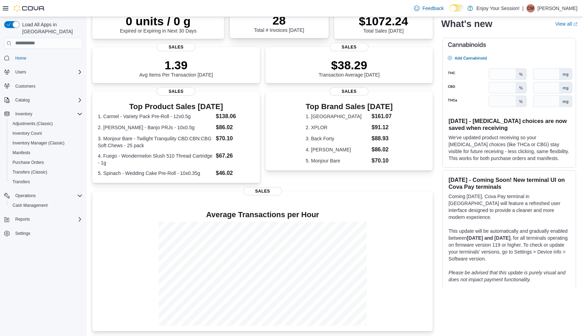 The image size is (583, 336). I want to click on dd: $67.26, so click(235, 156).